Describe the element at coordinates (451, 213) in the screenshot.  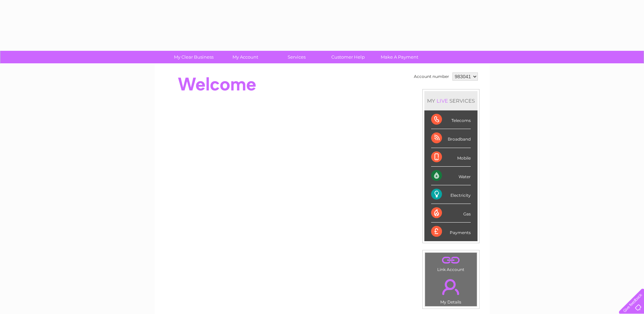
I see `div: Gas` at that location.